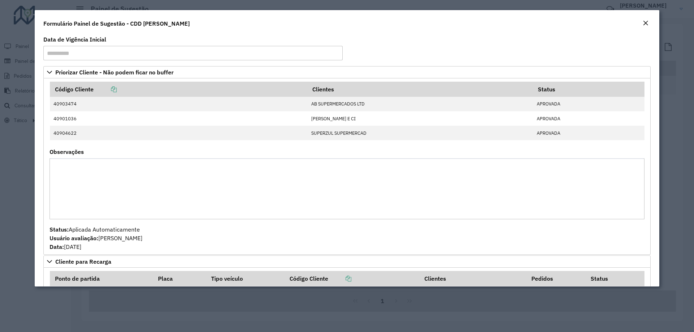 Image resolution: width=694 pixels, height=332 pixels. Describe the element at coordinates (420, 133) in the screenshot. I see `td: SUPERZUL SUPERMERCAD` at that location.